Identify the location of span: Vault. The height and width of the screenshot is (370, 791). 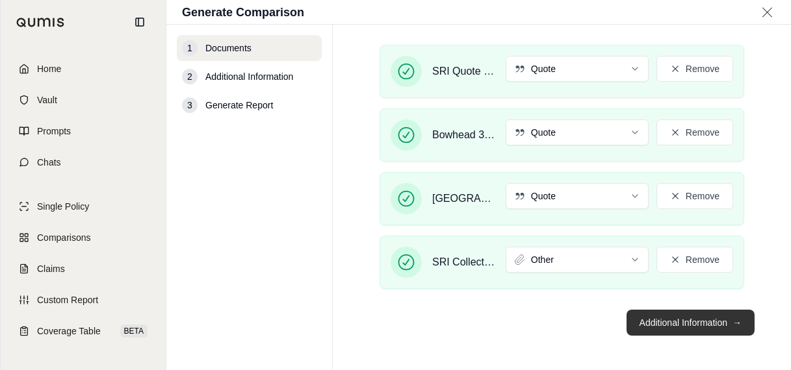
(47, 100).